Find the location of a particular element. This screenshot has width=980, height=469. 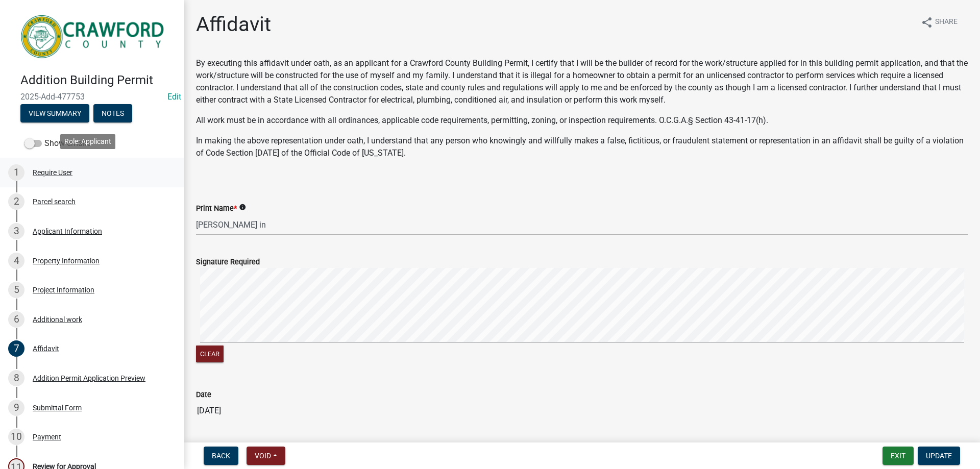

div: 8 is located at coordinates (16, 379).